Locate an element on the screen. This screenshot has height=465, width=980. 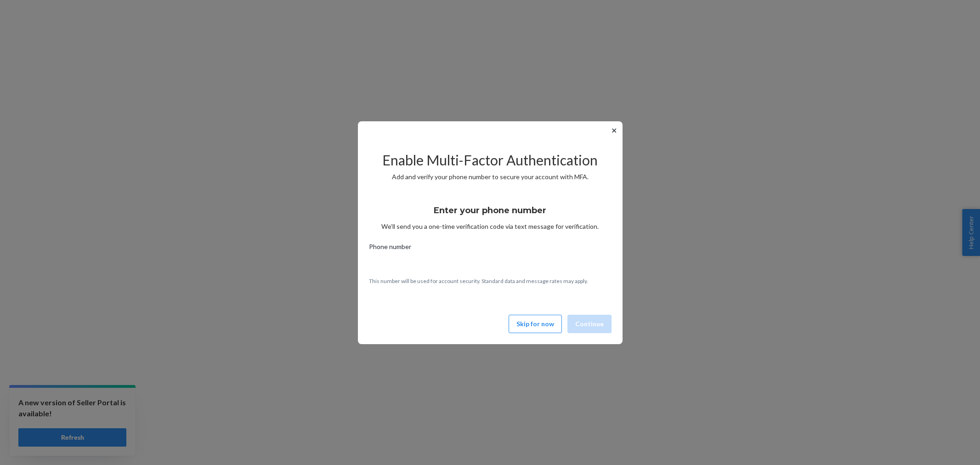
div: We’ll send you a one-time verification code via text message for verification. is located at coordinates (490, 215).